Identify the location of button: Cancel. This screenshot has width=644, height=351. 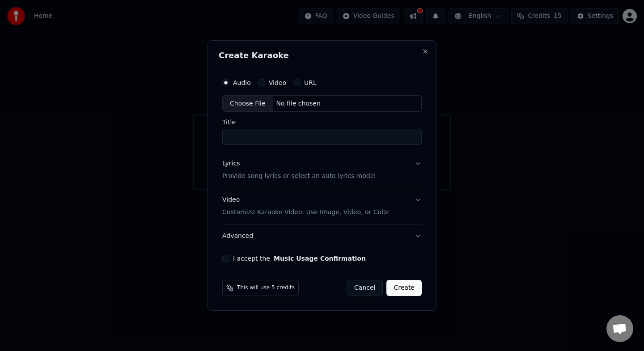
(364, 288).